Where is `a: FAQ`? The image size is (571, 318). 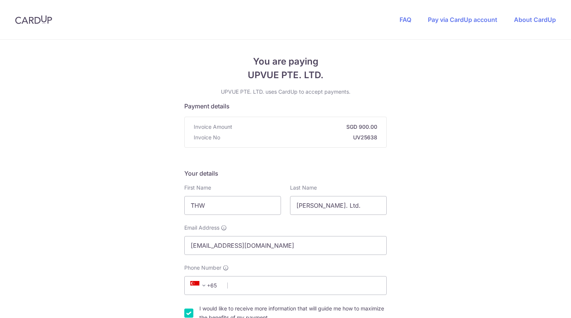
a: FAQ is located at coordinates (405, 20).